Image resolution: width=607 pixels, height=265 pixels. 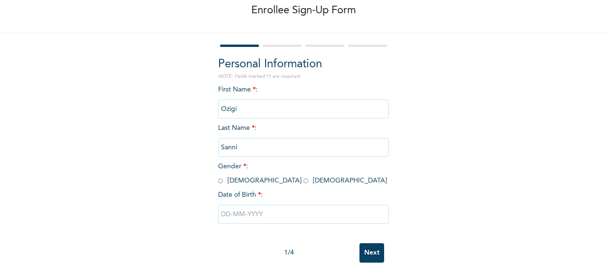 What do you see at coordinates (241, 195) in the screenshot?
I see `span: Date of Birth :` at bounding box center [241, 195].